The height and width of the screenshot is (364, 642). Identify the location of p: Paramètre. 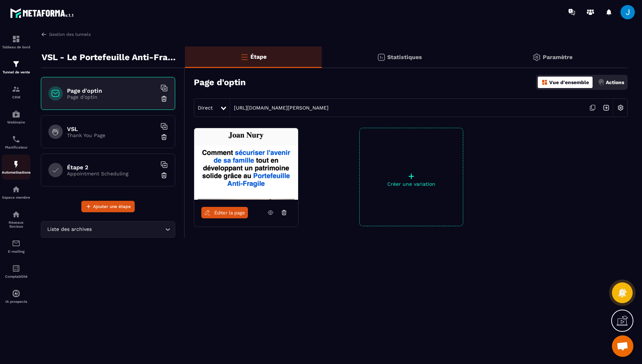
(557, 57).